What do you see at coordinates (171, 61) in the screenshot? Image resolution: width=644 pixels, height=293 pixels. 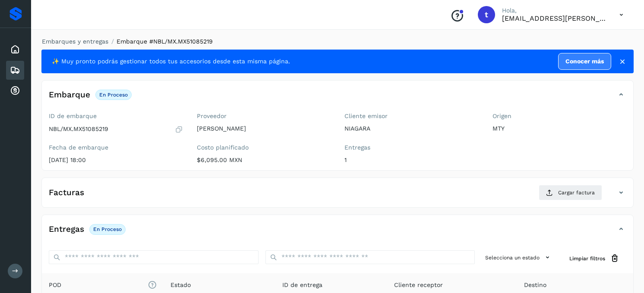 I see `span: ✨ Muy pronto podrás gestionar todos tus accesorios desde esta misma página.` at bounding box center [171, 61].